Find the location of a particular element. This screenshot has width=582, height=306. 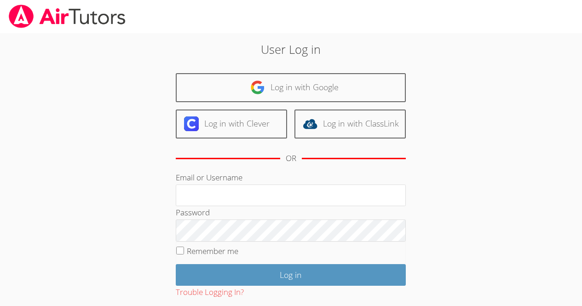

img: google-logo-50288ca7cdecda66e5e0955fdab243c47b7ad437acaf1139b6f446037453330a.svg is located at coordinates (258, 87).